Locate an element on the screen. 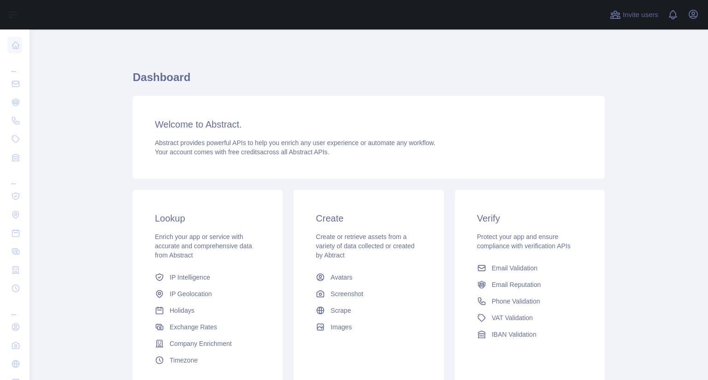 Image resolution: width=708 pixels, height=380 pixels. a: Email Validation is located at coordinates (530, 268).